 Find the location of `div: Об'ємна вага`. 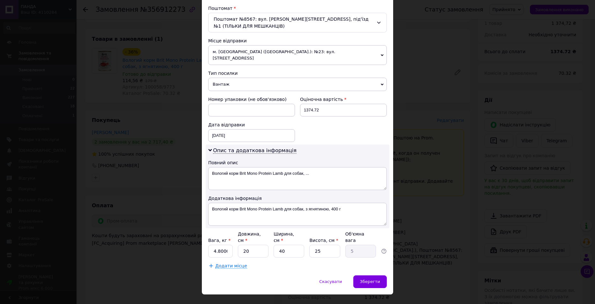

div: Об'ємна вага is located at coordinates (360, 237).